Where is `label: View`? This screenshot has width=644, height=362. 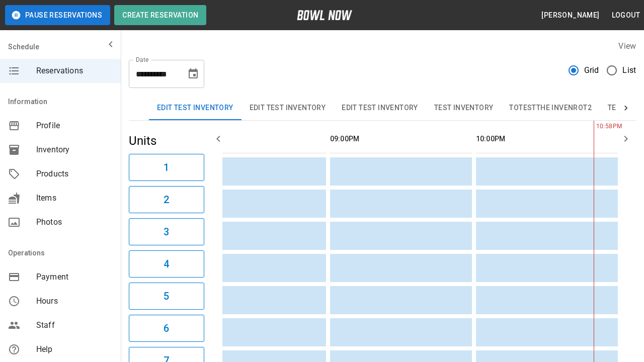 label: View is located at coordinates (627, 46).